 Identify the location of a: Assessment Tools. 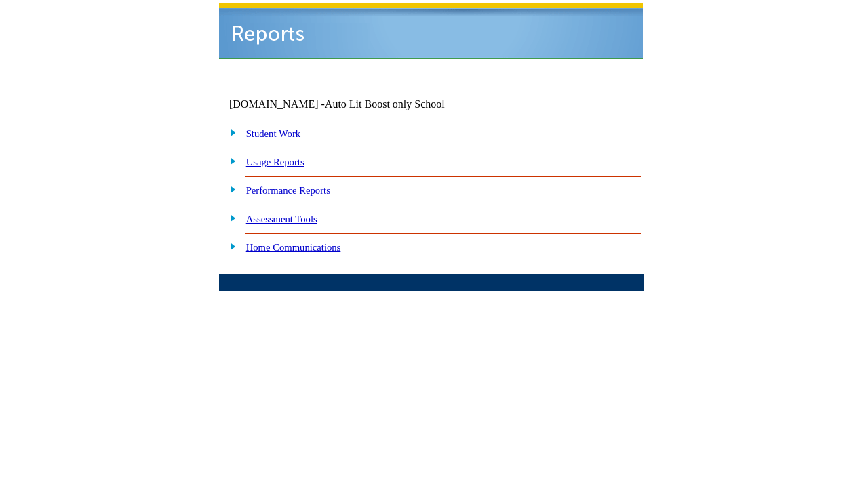
(281, 219).